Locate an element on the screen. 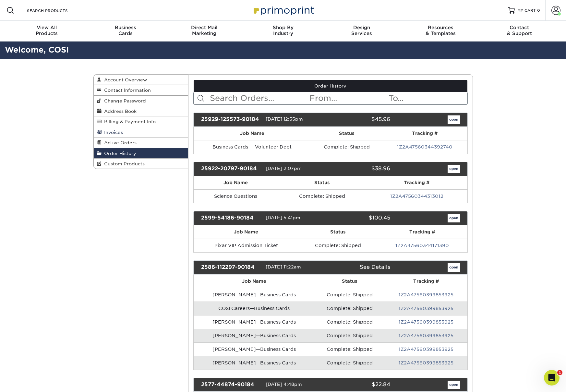 This screenshot has height=392, width=566. span: Direct Mail is located at coordinates (204, 28).